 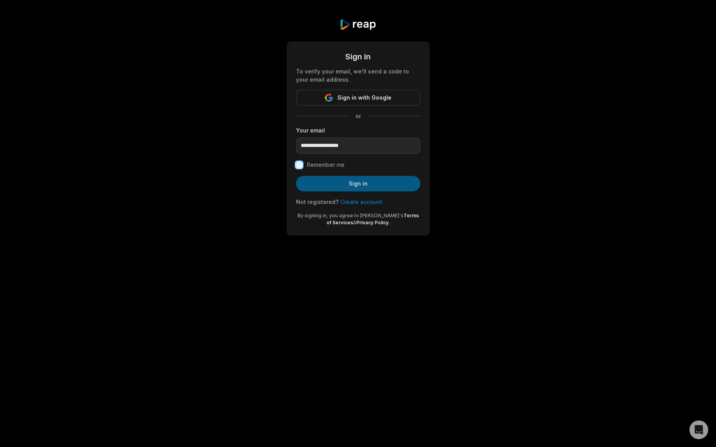 What do you see at coordinates (326, 165) in the screenshot?
I see `label: Remember me` at bounding box center [326, 165].